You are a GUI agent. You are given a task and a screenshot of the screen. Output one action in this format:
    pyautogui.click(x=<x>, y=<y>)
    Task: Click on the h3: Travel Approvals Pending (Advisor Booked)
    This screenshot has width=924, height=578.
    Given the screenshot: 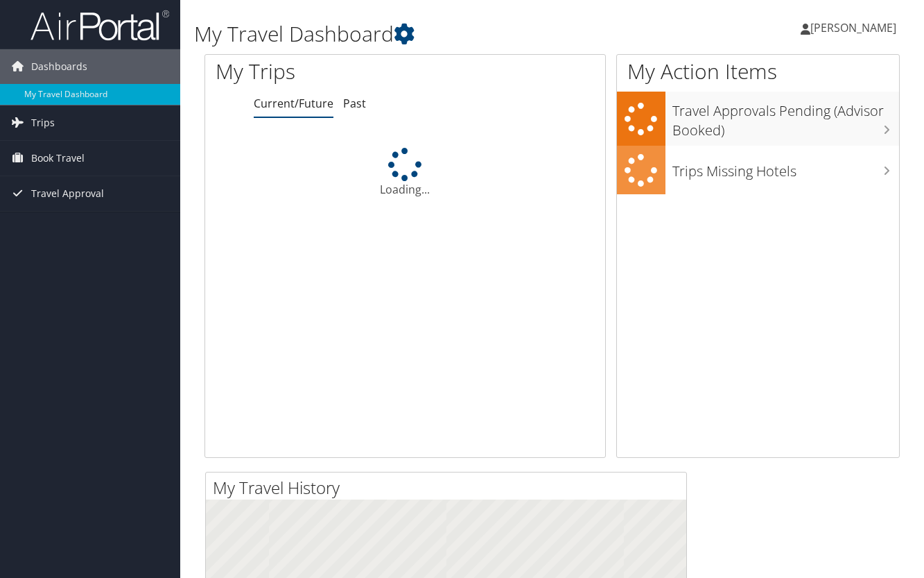 What is the action you would take?
    pyautogui.click(x=786, y=117)
    